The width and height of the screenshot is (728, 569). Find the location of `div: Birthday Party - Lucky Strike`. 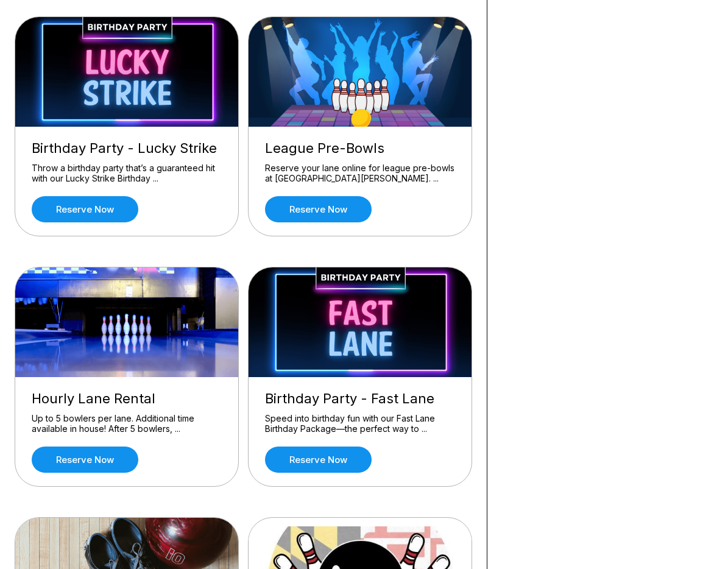

div: Birthday Party - Lucky Strike is located at coordinates (127, 148).